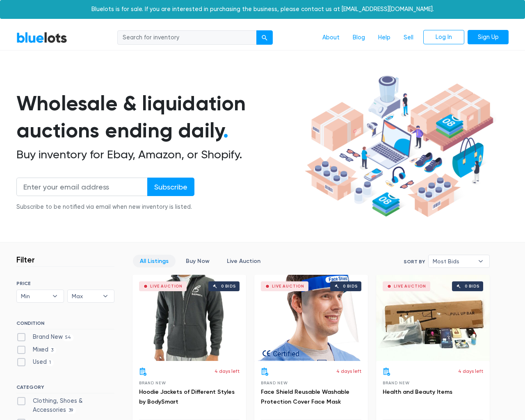 This screenshot has height=420, width=525. Describe the element at coordinates (71, 410) in the screenshot. I see `span: 39` at that location.